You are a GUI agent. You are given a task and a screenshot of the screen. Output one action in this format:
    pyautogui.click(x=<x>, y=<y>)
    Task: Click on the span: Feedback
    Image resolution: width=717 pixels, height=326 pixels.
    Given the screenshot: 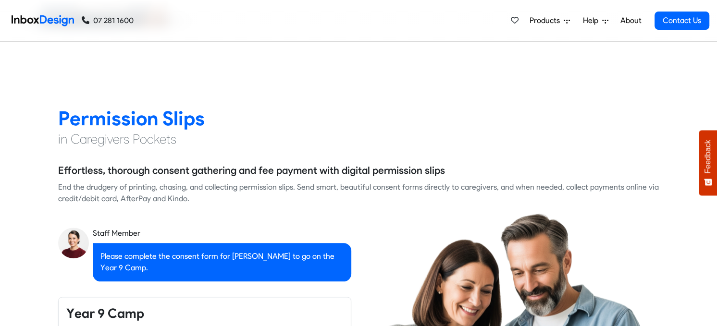 What is the action you would take?
    pyautogui.click(x=708, y=157)
    